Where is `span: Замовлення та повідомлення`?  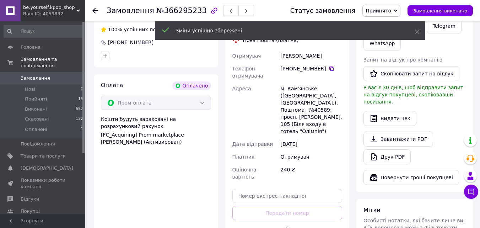 span: Замовлення та повідомлення is located at coordinates (53, 63).